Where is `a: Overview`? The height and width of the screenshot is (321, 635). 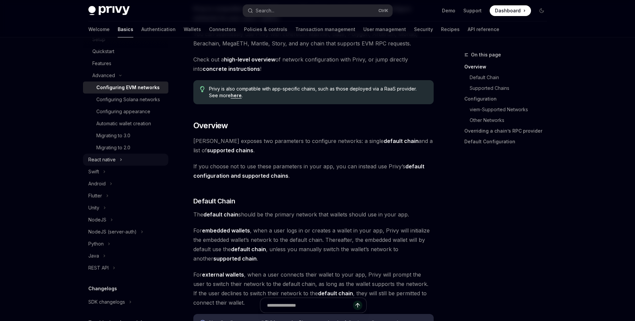
a: Overview is located at coordinates (509, 67).